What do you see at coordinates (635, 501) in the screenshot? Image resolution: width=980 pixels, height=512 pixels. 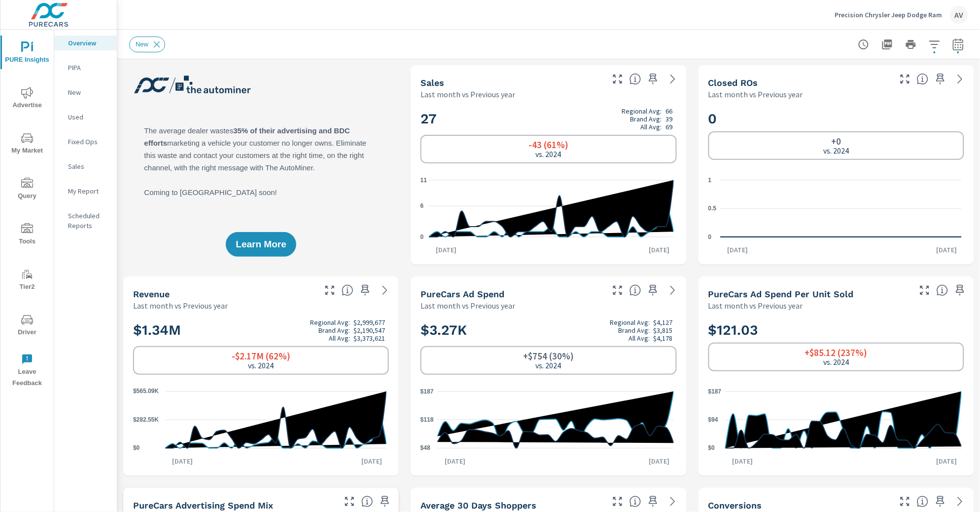 I see `span: A rolling 30 day total of daily Shoppers on the dealership website, averaged over the selected da...` at bounding box center [635, 501].